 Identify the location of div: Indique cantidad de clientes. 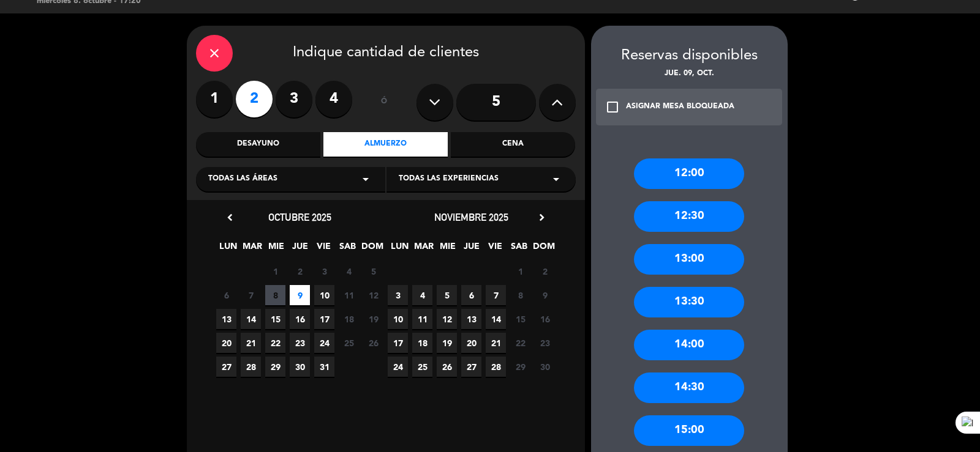
(386, 53).